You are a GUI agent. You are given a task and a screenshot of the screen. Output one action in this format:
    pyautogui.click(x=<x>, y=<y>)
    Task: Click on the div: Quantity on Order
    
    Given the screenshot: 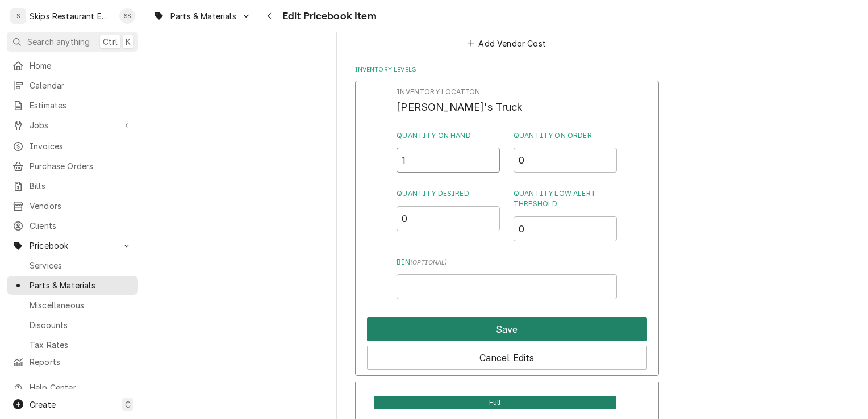 What is the action you would take?
    pyautogui.click(x=565, y=151)
    